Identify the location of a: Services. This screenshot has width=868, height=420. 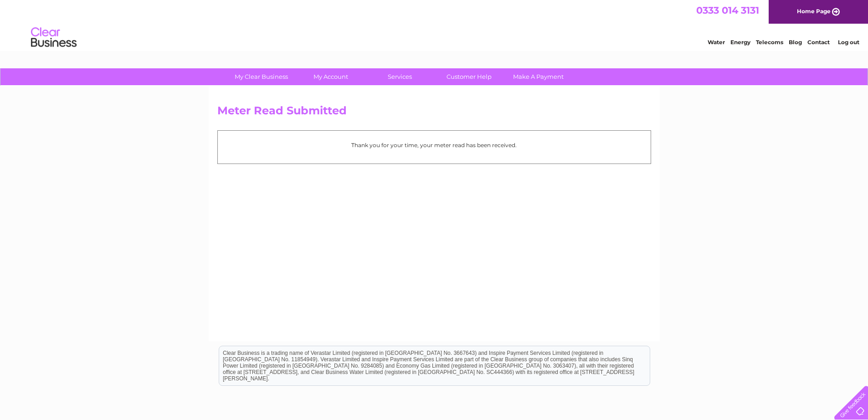
(400, 76).